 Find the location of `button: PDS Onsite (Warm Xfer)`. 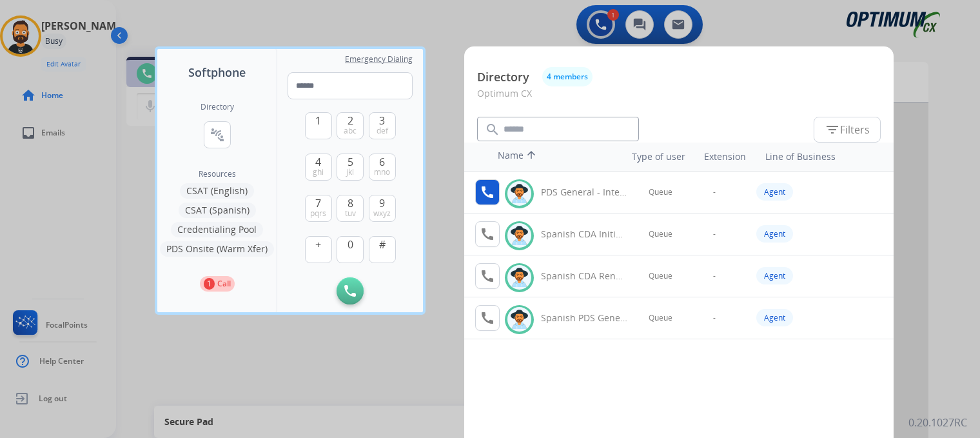

button: PDS Onsite (Warm Xfer) is located at coordinates (217, 249).